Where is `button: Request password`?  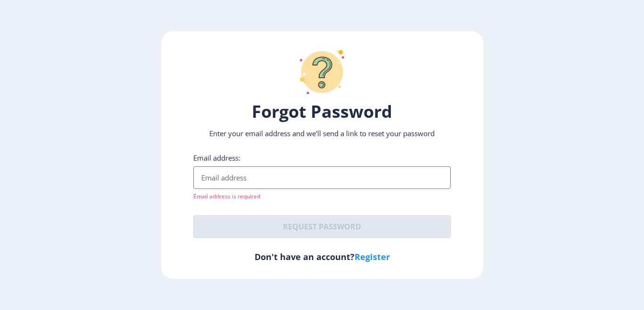
button: Request password is located at coordinates (322, 227).